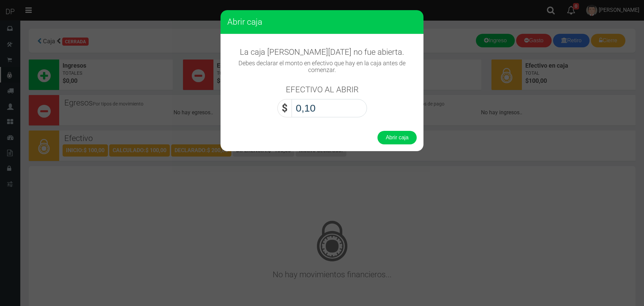 This screenshot has width=644, height=306. What do you see at coordinates (322, 67) in the screenshot?
I see `h4: Debes declarar el monto en efectivo que hay en la caja antes de comenzar.` at bounding box center [322, 67].